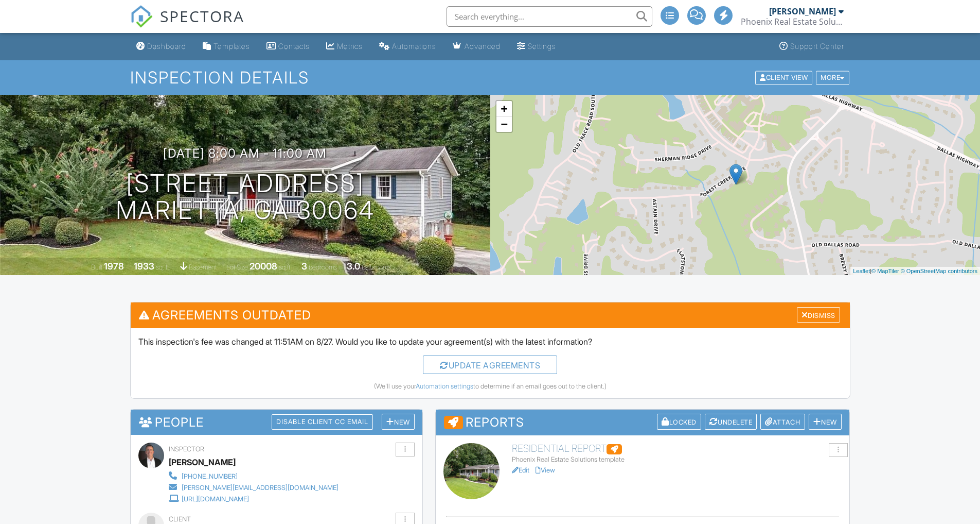 This screenshot has height=524, width=980. What do you see at coordinates (231, 46) in the screenshot?
I see `div: Templates` at bounding box center [231, 46].